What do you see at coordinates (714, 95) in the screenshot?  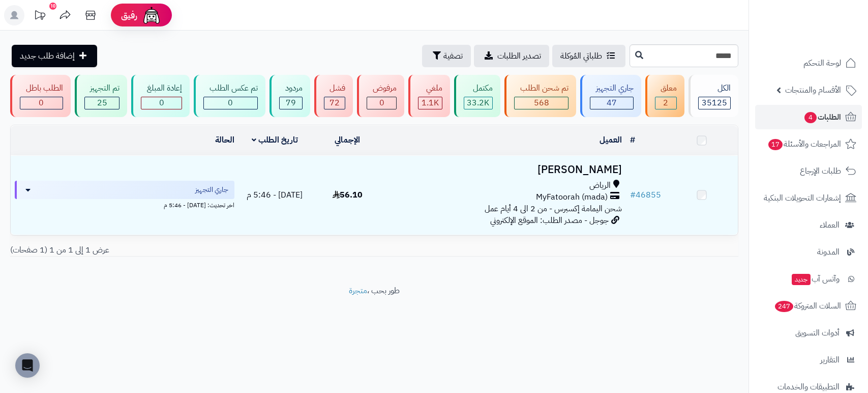 I see `a: الكل35125` at bounding box center [714, 95].